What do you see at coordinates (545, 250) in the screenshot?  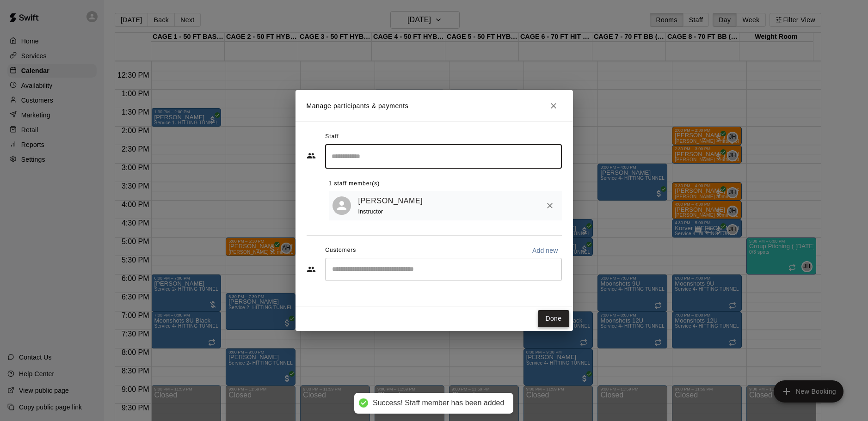 I see `p: Add new` at bounding box center [545, 250].